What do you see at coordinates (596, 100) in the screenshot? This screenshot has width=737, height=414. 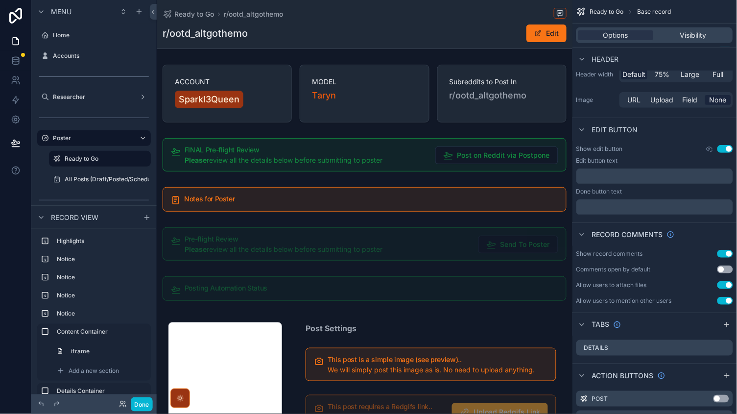 I see `label: Image` at bounding box center [596, 100].